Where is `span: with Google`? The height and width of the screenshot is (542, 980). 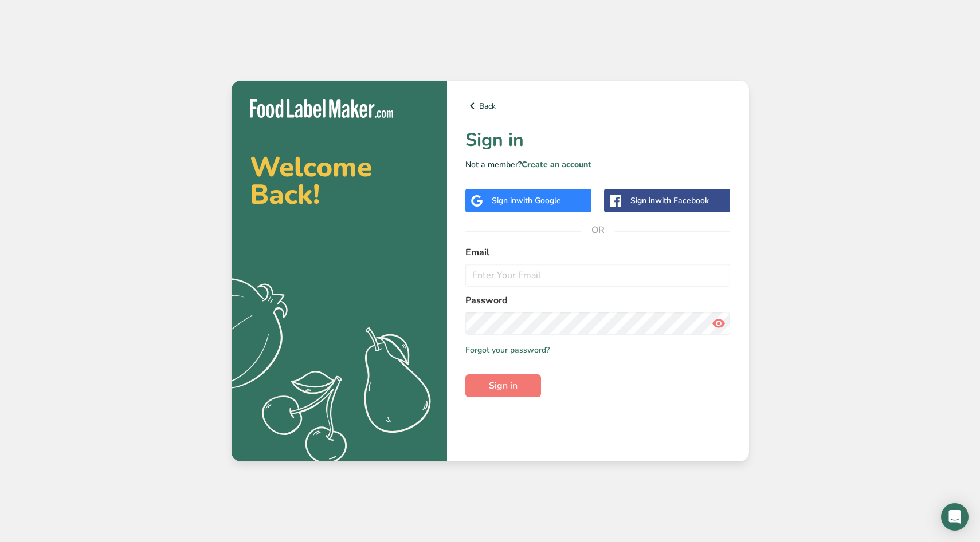 span: with Google is located at coordinates (538, 201).